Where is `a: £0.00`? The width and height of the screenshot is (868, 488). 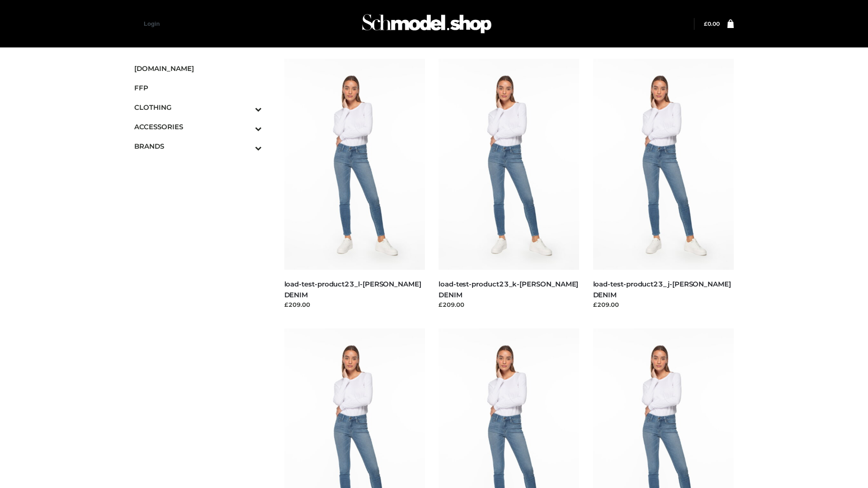
a: £0.00 is located at coordinates (711, 24).